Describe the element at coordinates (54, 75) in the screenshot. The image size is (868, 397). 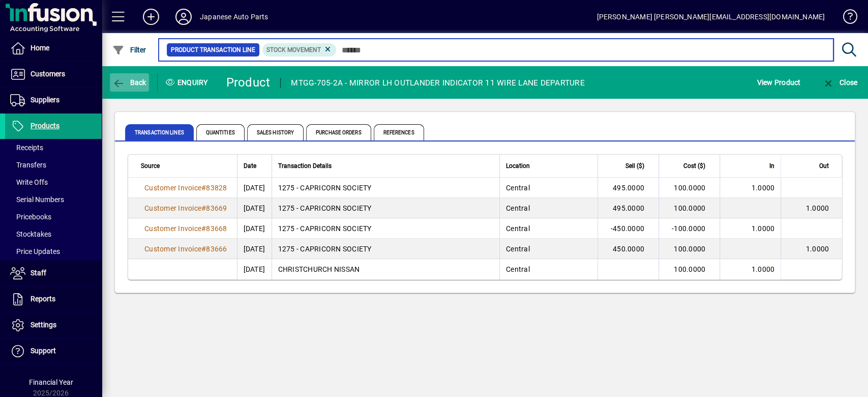
I see `a: Customers` at that location.